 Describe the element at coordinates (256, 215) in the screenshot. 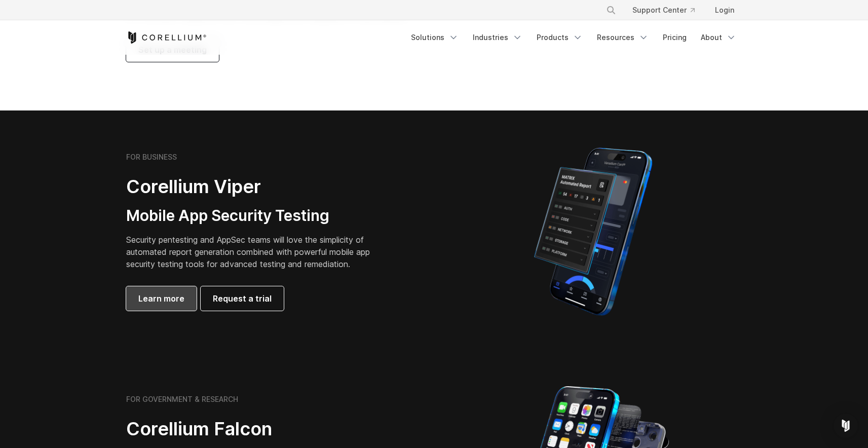

I see `h3: Mobile App Security Testing` at that location.